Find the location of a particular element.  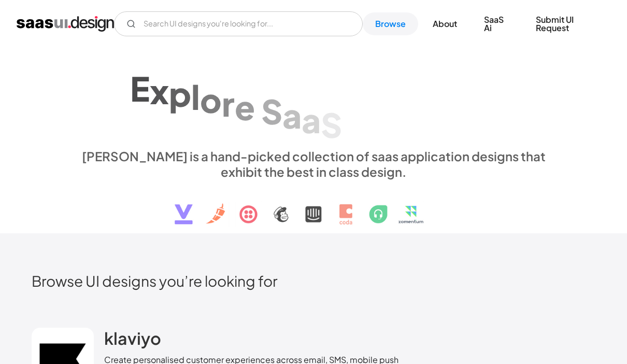

a: home is located at coordinates (65, 23).